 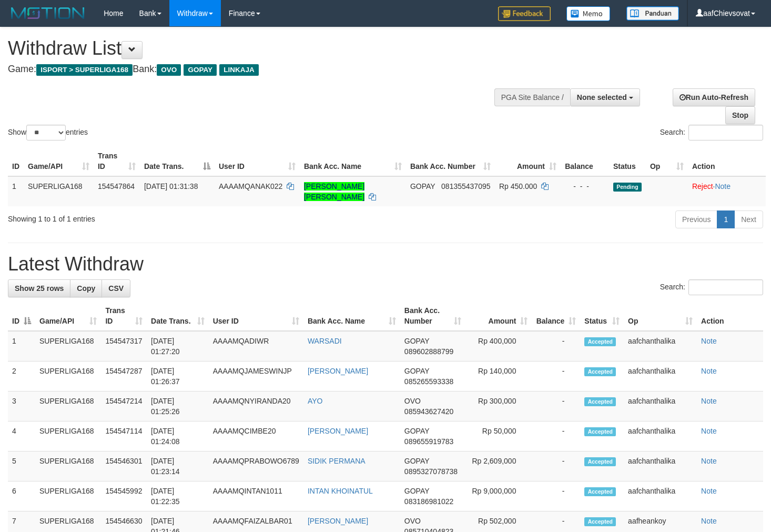 What do you see at coordinates (161, 216) in the screenshot?
I see `div: Showing 1 to 1 of 1 entries` at bounding box center [161, 216].